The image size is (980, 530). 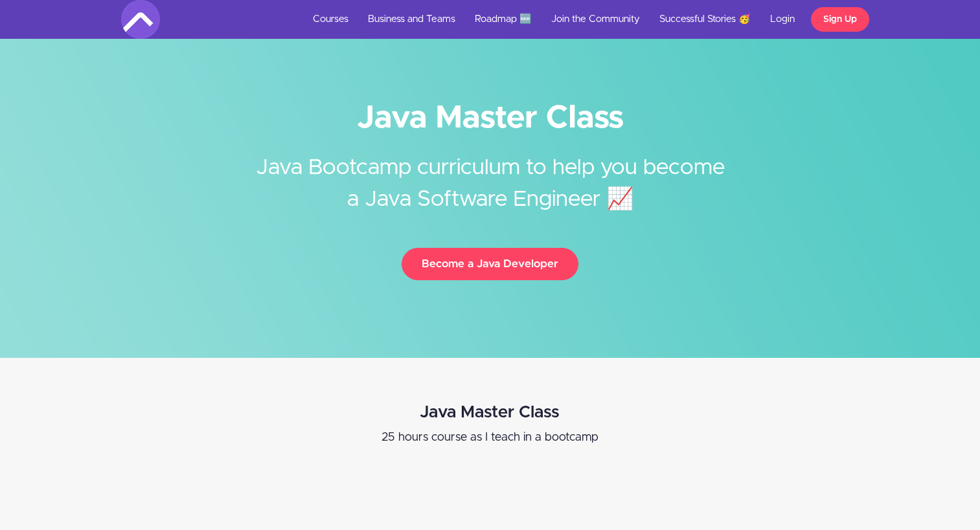 I want to click on button: Become a Java Developer, so click(x=490, y=264).